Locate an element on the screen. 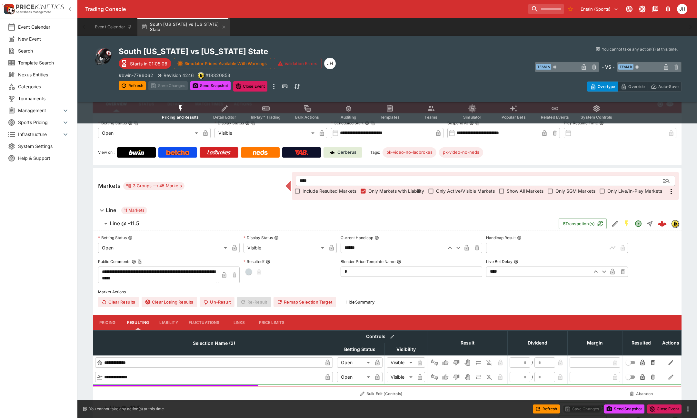 The image size is (697, 418). button: Refresh is located at coordinates (132, 86).